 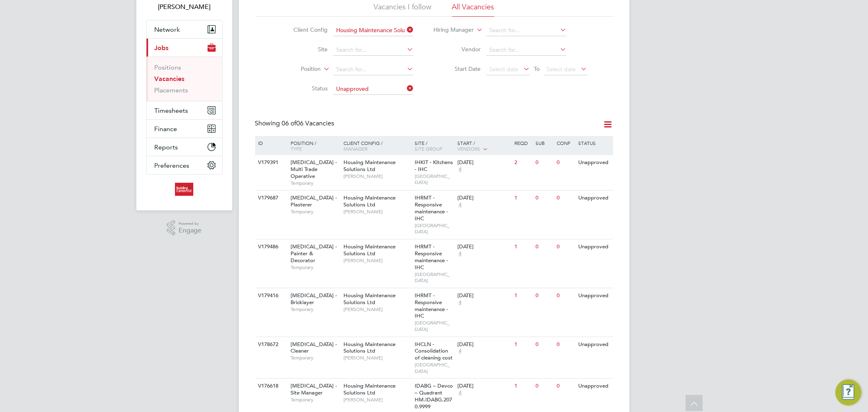 What do you see at coordinates (304, 89) in the screenshot?
I see `label: Status` at bounding box center [304, 89].